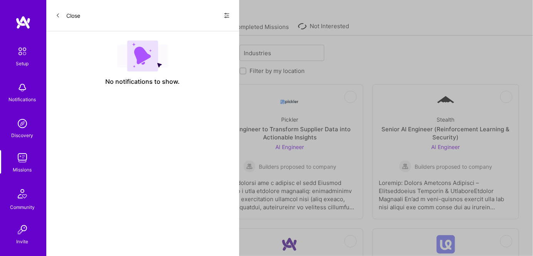  I want to click on img: Invite, so click(22, 230).